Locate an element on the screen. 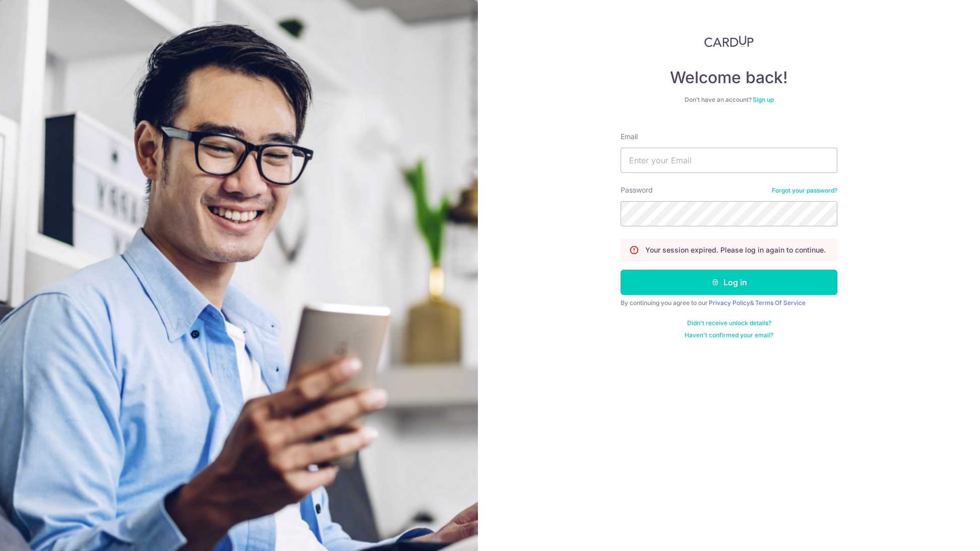  div: By continuing you agree to our & is located at coordinates (729, 303).